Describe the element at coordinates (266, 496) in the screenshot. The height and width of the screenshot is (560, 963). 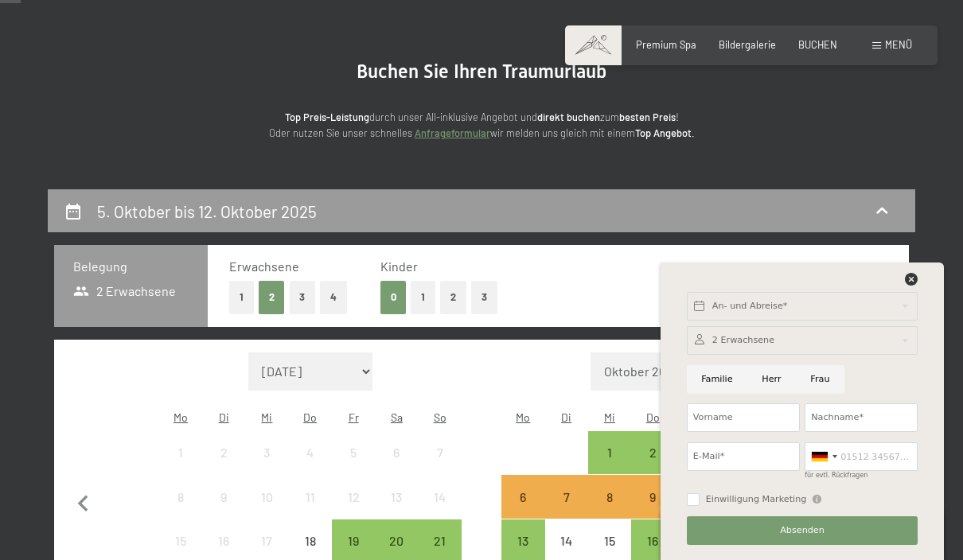
I see `div: Wed Sep 10 2025` at that location.